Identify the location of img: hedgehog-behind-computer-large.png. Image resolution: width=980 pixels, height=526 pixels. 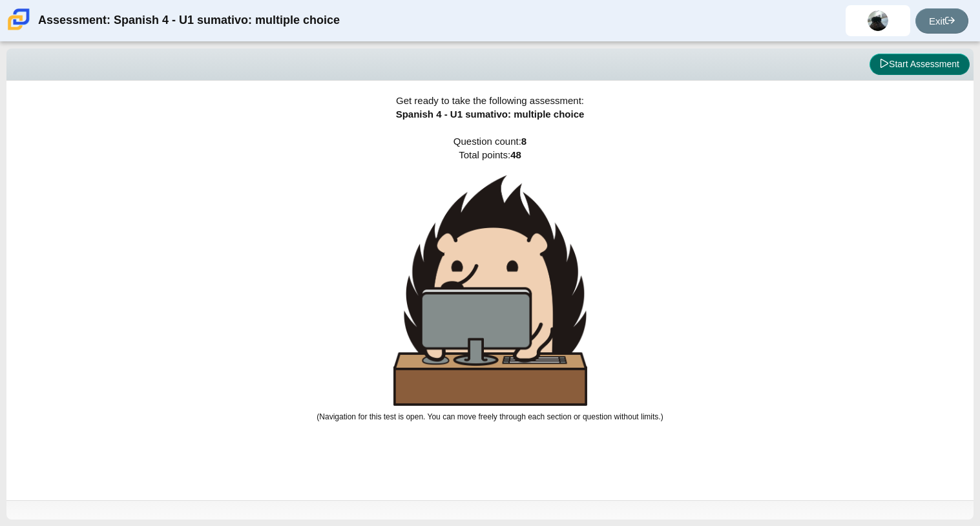
(490, 291).